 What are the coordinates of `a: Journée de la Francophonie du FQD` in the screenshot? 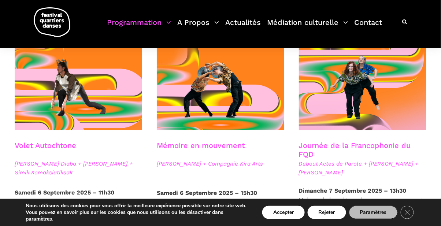 It's located at (355, 150).